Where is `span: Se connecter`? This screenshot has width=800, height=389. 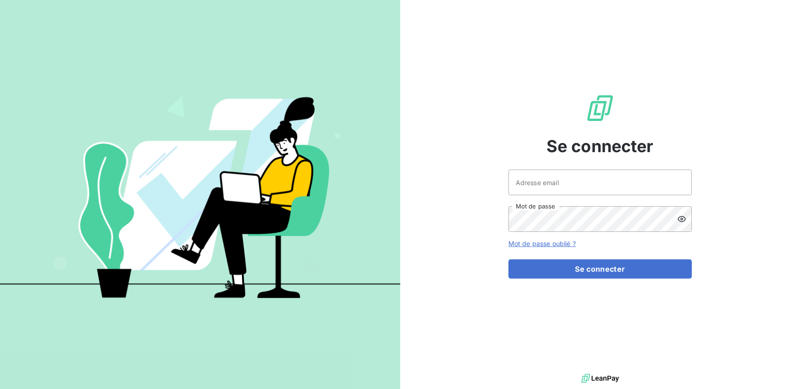 span: Se connecter is located at coordinates (600, 146).